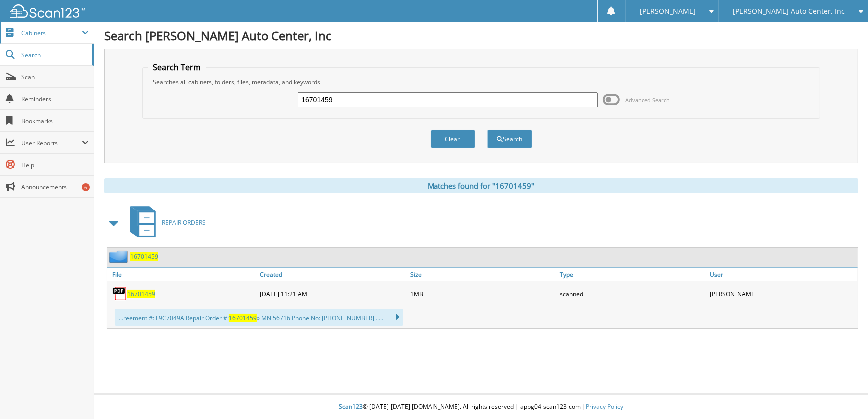 The width and height of the screenshot is (868, 419). Describe the element at coordinates (453, 139) in the screenshot. I see `button: Clear` at that location.